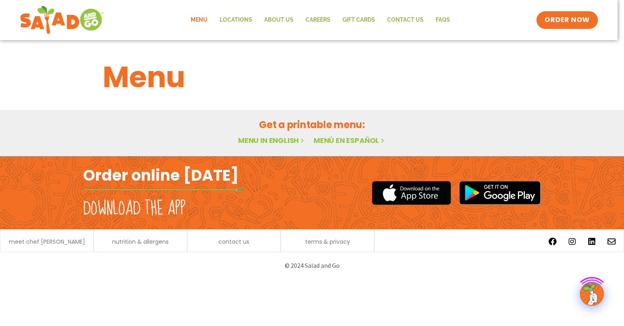 The image size is (624, 326). Describe the element at coordinates (312, 124) in the screenshot. I see `h2: Get a printable menu:` at that location.